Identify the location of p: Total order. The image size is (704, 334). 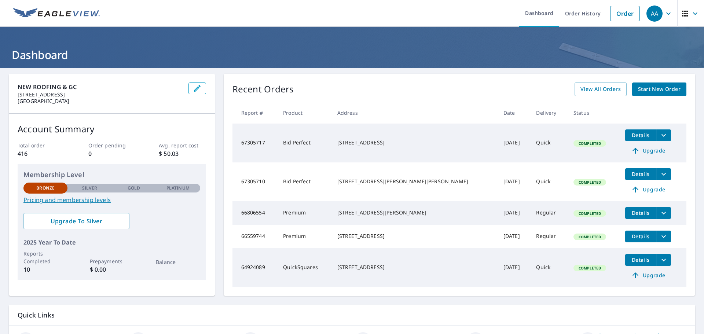
(41, 145).